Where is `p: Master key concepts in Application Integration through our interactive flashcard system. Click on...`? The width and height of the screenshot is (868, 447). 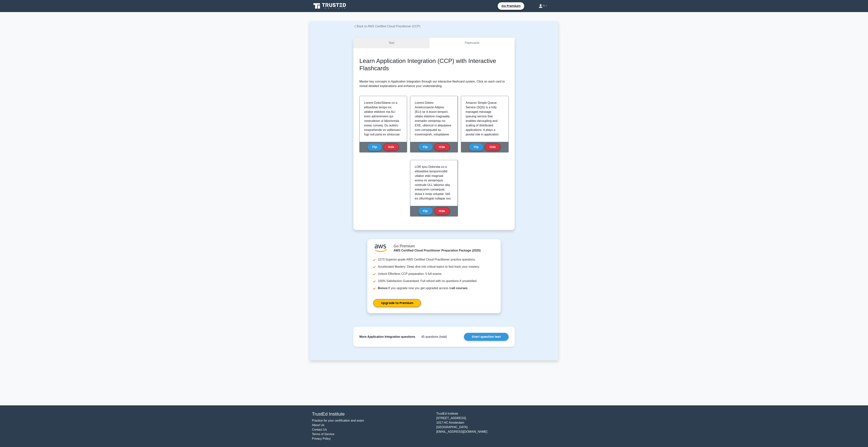
p: Master key concepts in Application Integration through our interactive flashcard system. Click on... is located at coordinates (434, 84).